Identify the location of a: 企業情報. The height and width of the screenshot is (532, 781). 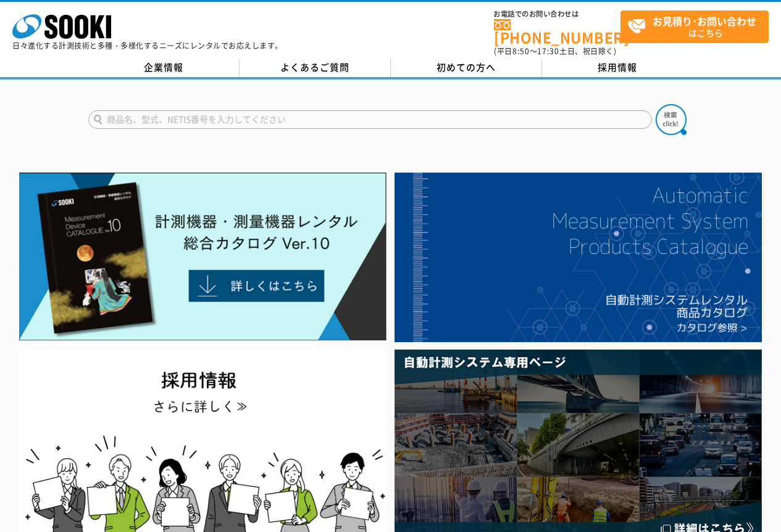
(164, 68).